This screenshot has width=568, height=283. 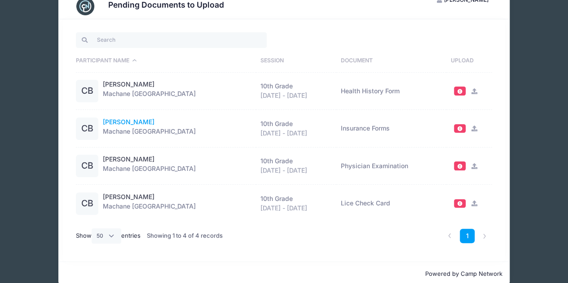 I want to click on th: Participant Name: activate to sort column descending, so click(x=166, y=61).